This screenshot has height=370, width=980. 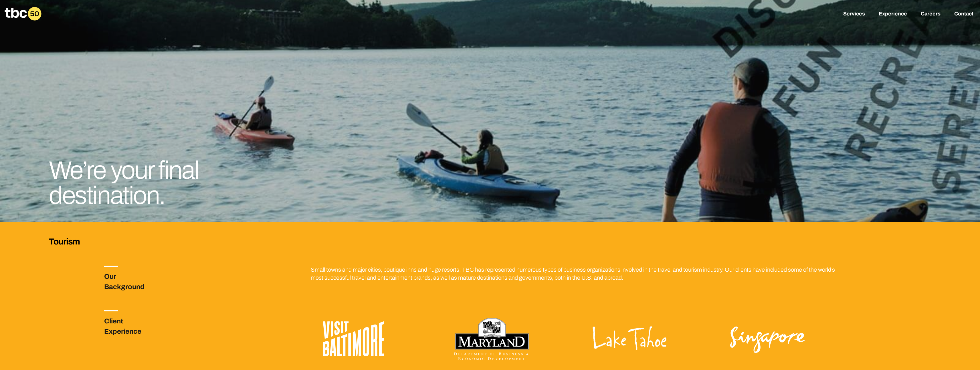 What do you see at coordinates (353, 339) in the screenshot?
I see `img: Visit Baltimore Logo` at bounding box center [353, 339].